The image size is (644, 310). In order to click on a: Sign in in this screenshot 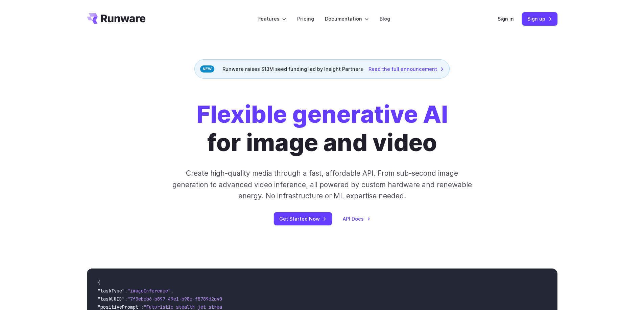, I will do `click(506, 19)`.